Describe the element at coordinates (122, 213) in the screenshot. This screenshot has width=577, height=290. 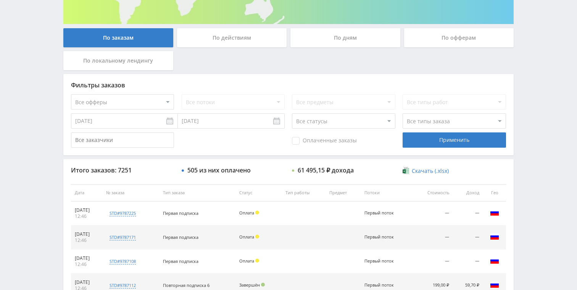
I see `div: std#9787225` at that location.